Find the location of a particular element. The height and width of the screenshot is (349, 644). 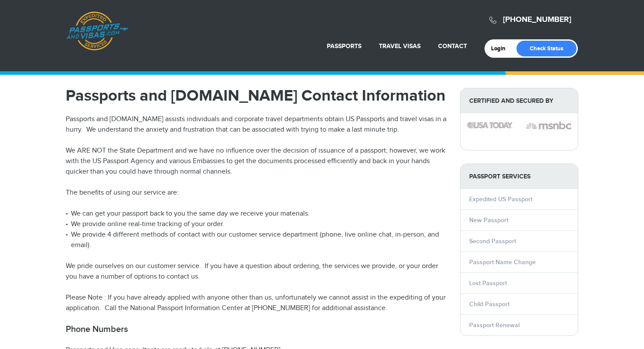

strong: PASSPORT SERVICES is located at coordinates (520, 177).